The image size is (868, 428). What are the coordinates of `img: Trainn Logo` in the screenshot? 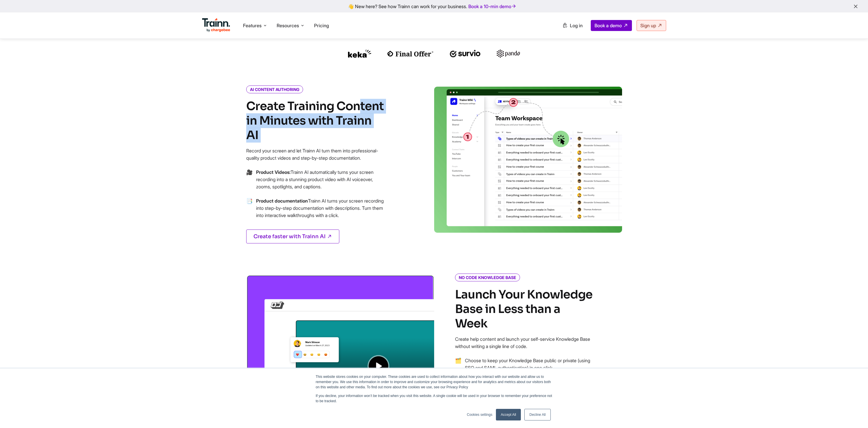 It's located at (216, 25).